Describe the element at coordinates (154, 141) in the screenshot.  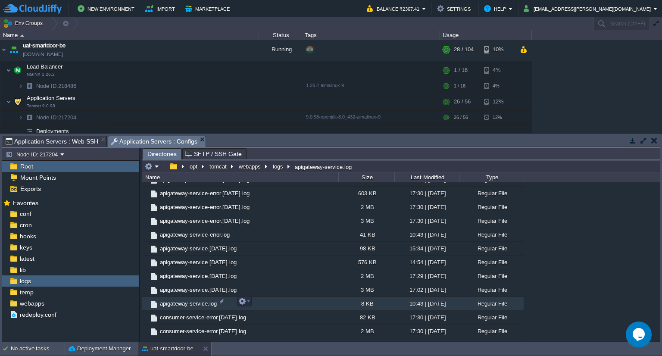
I see `span: Application Servers : Configs` at that location.